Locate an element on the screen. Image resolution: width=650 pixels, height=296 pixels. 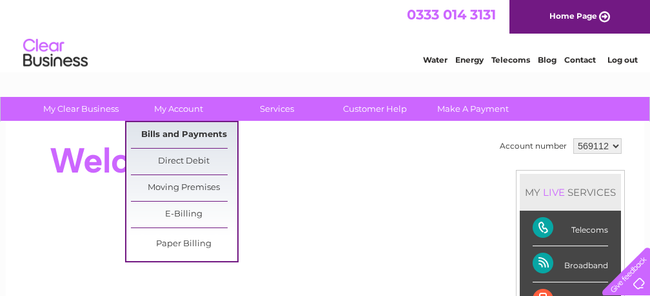
a: Energy is located at coordinates (470, 59).